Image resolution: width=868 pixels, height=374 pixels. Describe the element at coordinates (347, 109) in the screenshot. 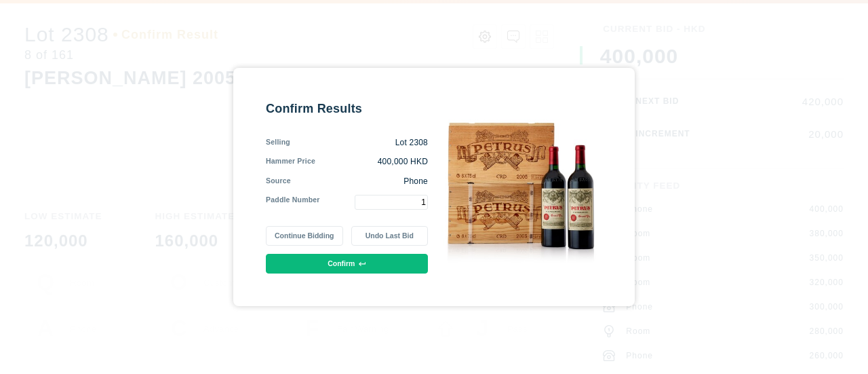

I see `div: Confirm Results` at that location.